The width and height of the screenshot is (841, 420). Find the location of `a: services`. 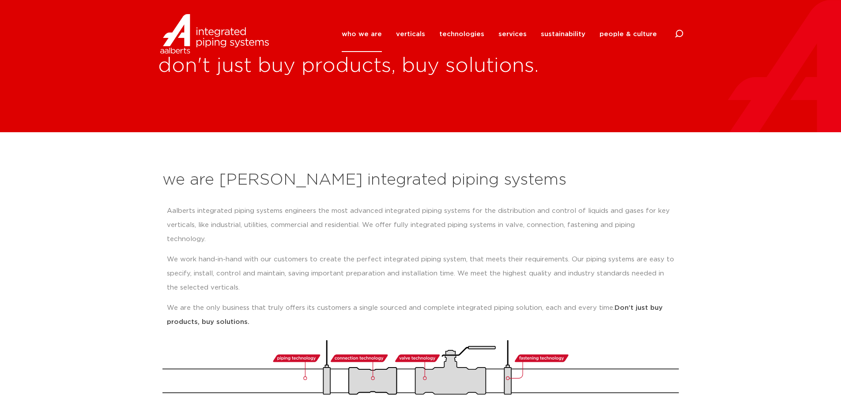

a: services is located at coordinates (512, 34).